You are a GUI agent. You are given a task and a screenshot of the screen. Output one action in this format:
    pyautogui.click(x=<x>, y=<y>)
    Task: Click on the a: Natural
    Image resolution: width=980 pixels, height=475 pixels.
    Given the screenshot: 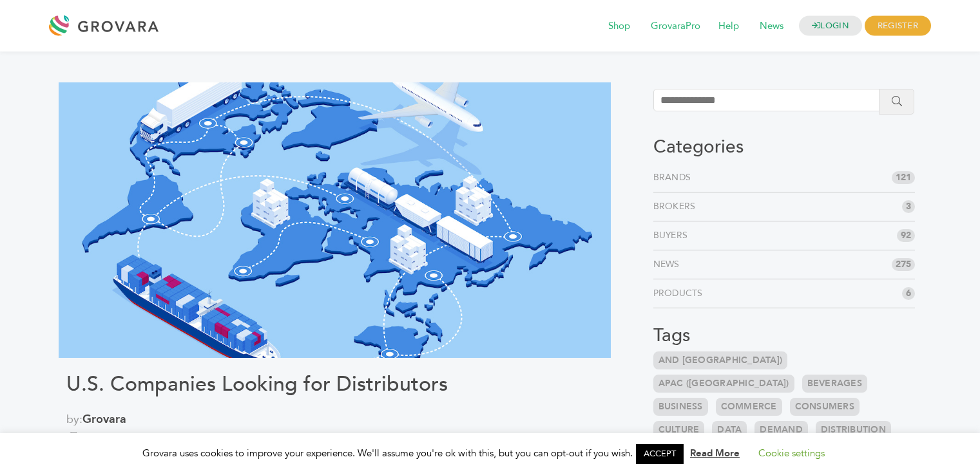 What is the action you would take?
    pyautogui.click(x=523, y=438)
    